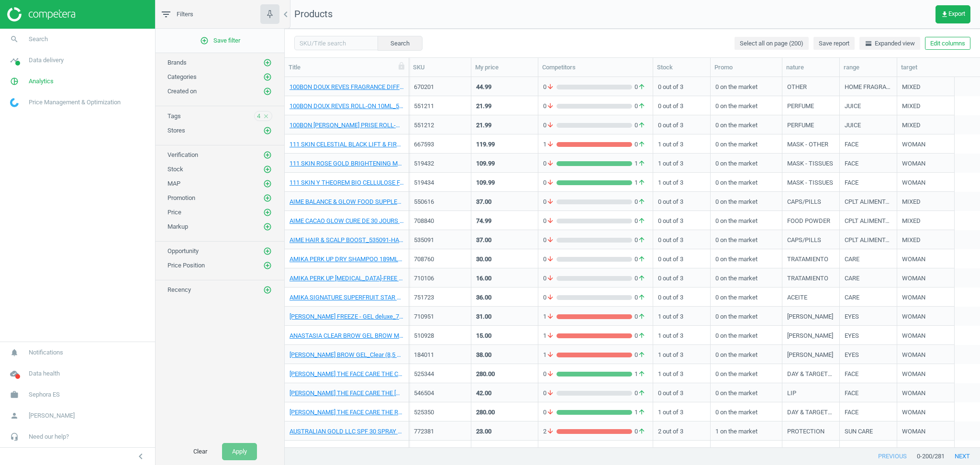 This screenshot has height=465, width=980. I want to click on div: 30.00, so click(484, 259).